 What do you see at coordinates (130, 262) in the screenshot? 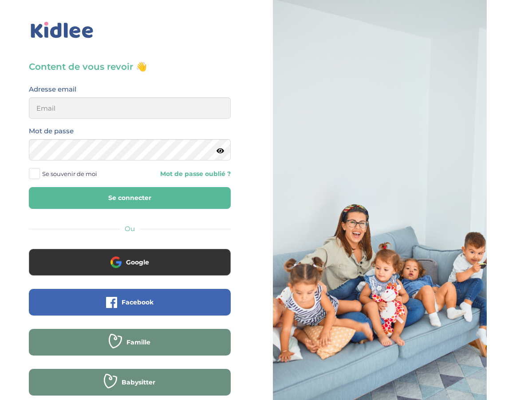
I see `button: Google` at bounding box center [130, 262].